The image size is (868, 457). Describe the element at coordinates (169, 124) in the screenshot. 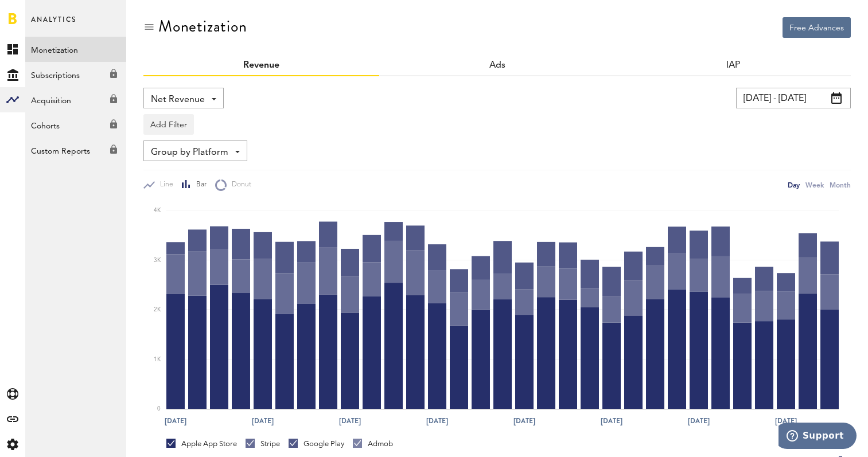

I see `button: Add Filter` at that location.